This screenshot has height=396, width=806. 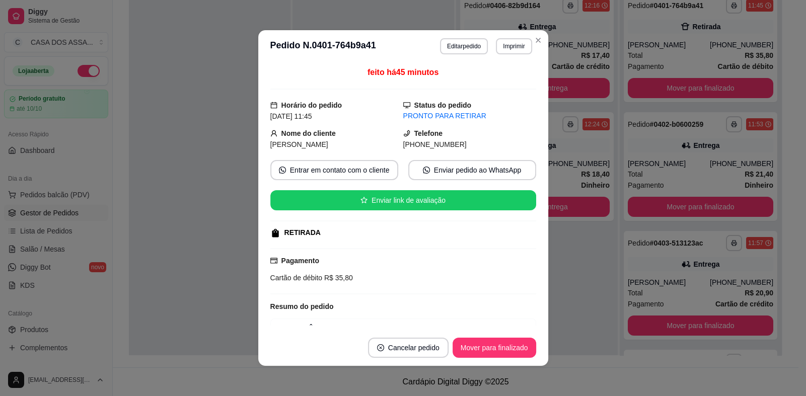 I want to click on strong: Horário do pedido, so click(x=311, y=105).